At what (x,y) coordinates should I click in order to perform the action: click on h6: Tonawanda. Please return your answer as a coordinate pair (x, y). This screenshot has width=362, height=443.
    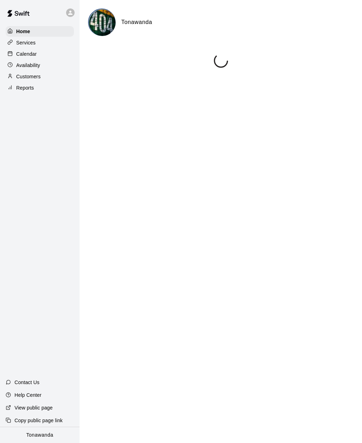
    Looking at the image, I should click on (137, 22).